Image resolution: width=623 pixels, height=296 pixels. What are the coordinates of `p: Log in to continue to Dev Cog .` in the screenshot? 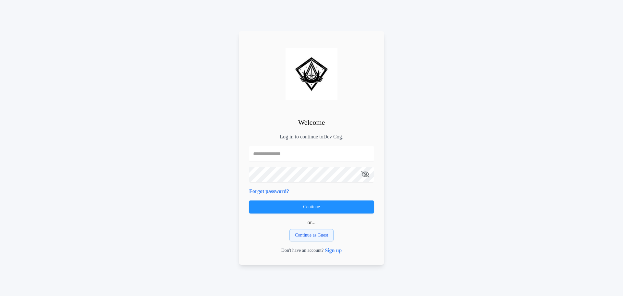 It's located at (312, 137).